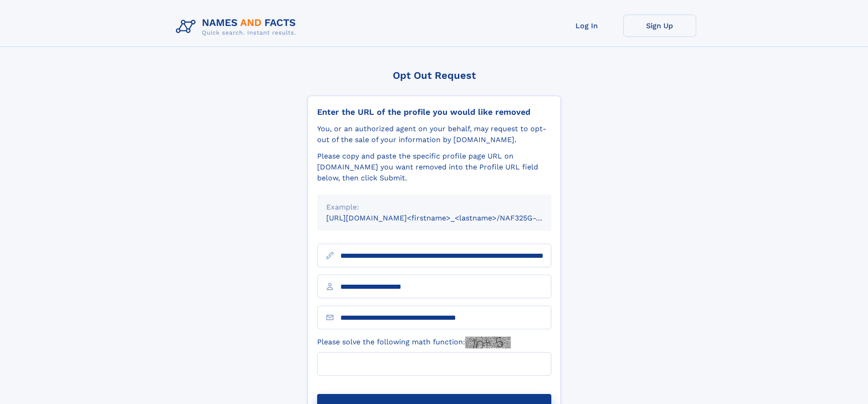 The image size is (868, 404). What do you see at coordinates (434, 134) in the screenshot?
I see `div: You, or an authorized agent on your behalf, may request to opt-out of the sale of your informatio...` at bounding box center [434, 134].